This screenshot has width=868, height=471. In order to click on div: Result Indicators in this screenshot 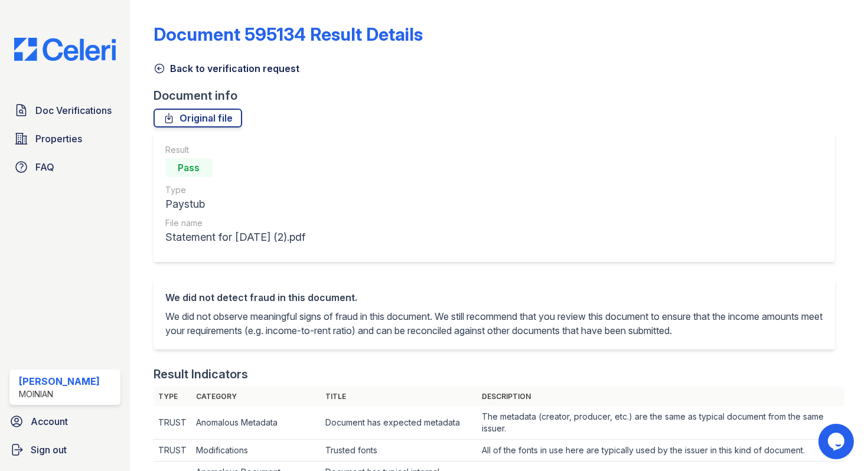, I will do `click(201, 375)`.